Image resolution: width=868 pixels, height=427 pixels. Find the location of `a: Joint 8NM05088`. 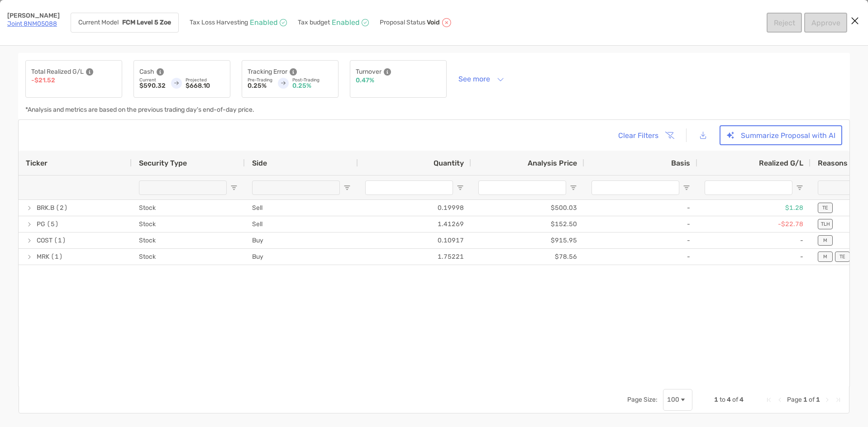

a: Joint 8NM05088 is located at coordinates (32, 24).